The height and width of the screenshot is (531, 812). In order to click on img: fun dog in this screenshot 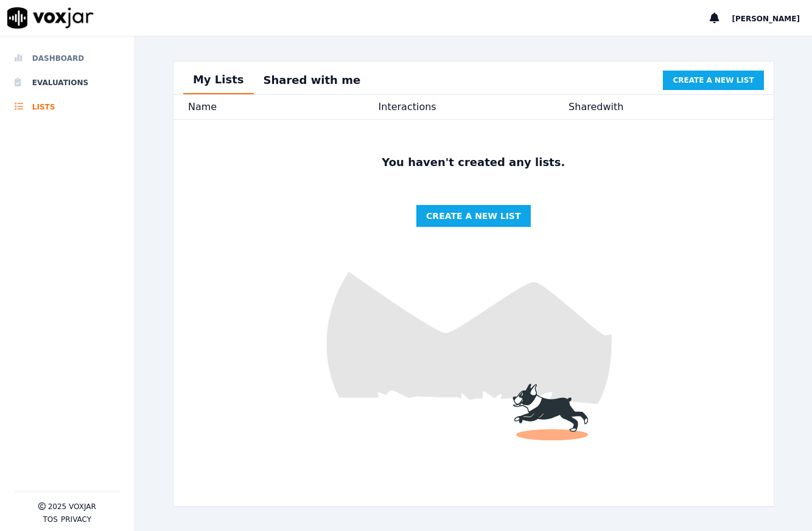, I will do `click(473, 313)`.